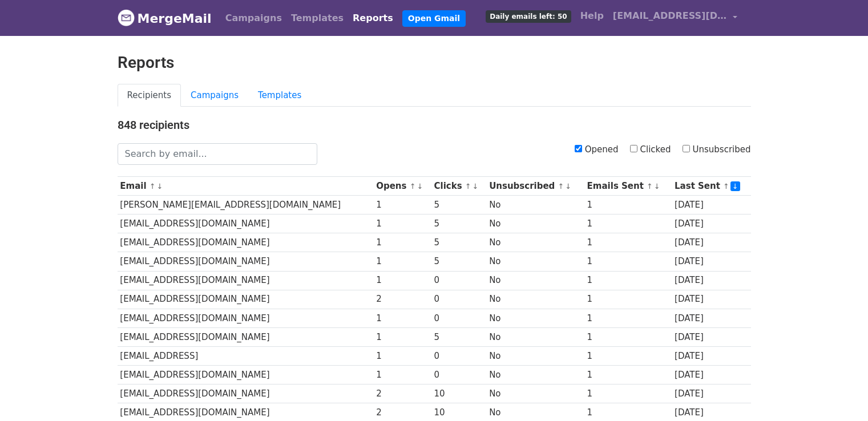  Describe the element at coordinates (165, 18) in the screenshot. I see `a: MergeMail` at that location.